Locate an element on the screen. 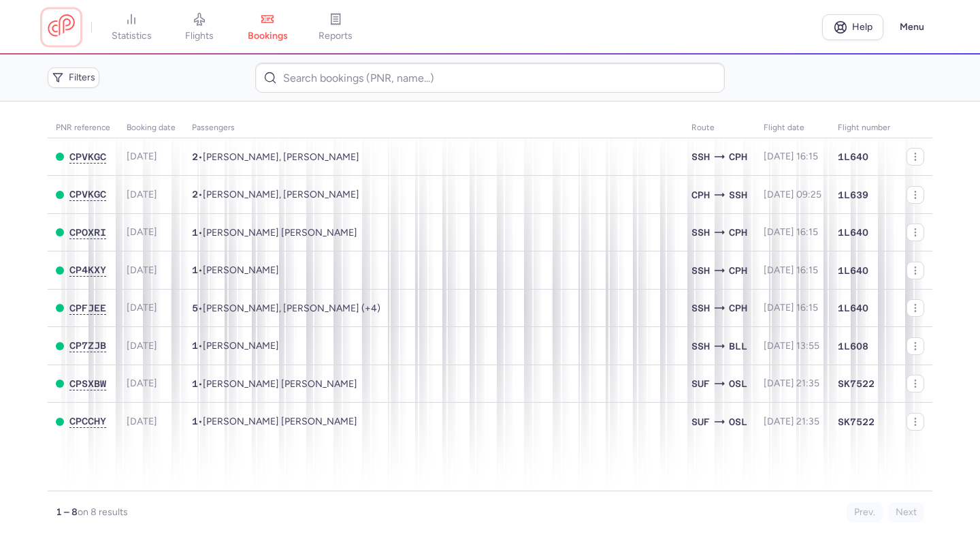 Image resolution: width=980 pixels, height=539 pixels. button: CPSXBW is located at coordinates (87, 384).